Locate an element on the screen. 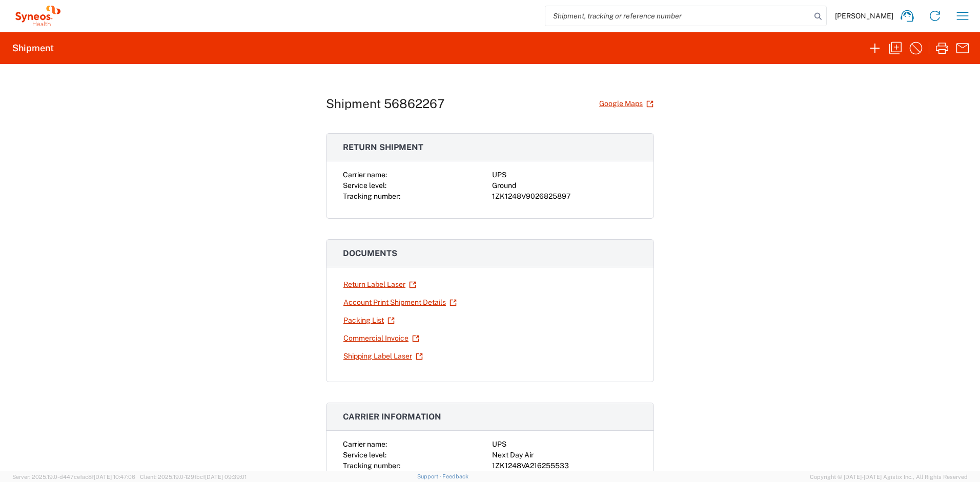 The width and height of the screenshot is (980, 482). a: Feedback is located at coordinates (455, 477).